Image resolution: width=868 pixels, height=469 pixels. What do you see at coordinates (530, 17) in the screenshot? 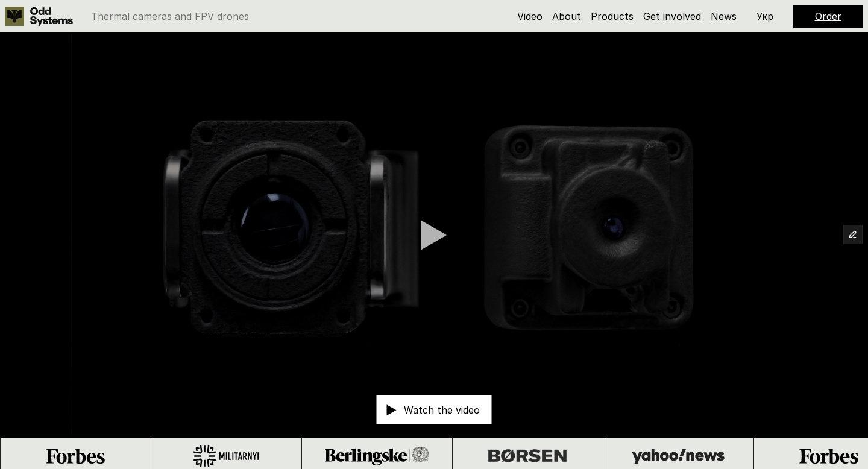
I see `a: Video` at bounding box center [530, 17].